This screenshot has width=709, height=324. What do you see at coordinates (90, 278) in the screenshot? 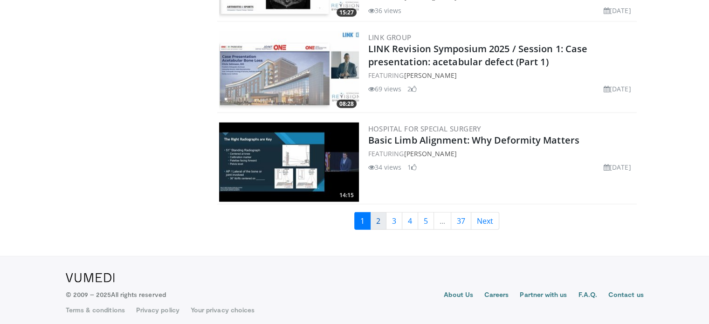
I see `img: VuMedi Logo` at bounding box center [90, 278].